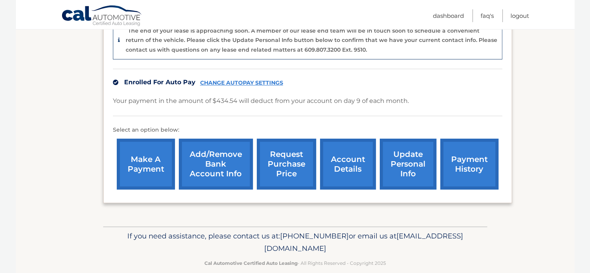 The width and height of the screenshot is (590, 273). Describe the element at coordinates (408, 164) in the screenshot. I see `a: update personal info` at that location.